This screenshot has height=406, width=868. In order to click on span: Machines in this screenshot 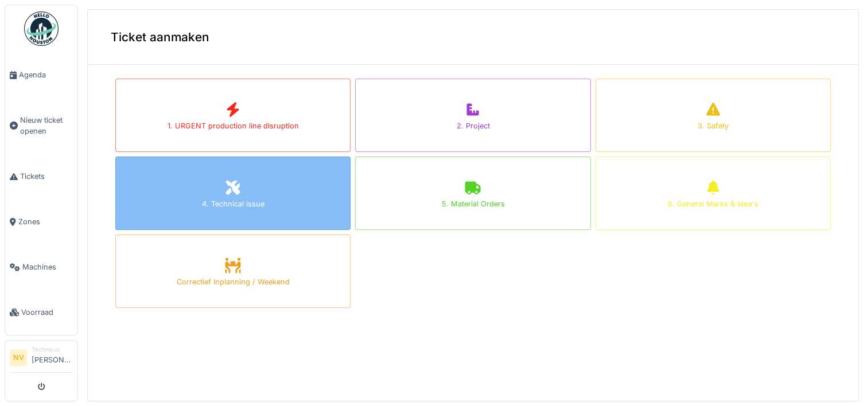, I will do `click(48, 267)`.